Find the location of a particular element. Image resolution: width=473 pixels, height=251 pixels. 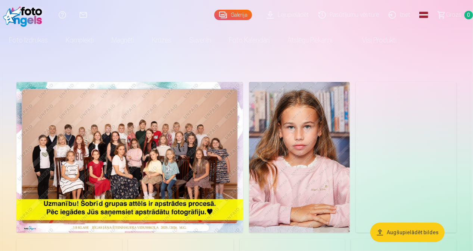

a: Atslēgu piekariņi is located at coordinates (310, 40).